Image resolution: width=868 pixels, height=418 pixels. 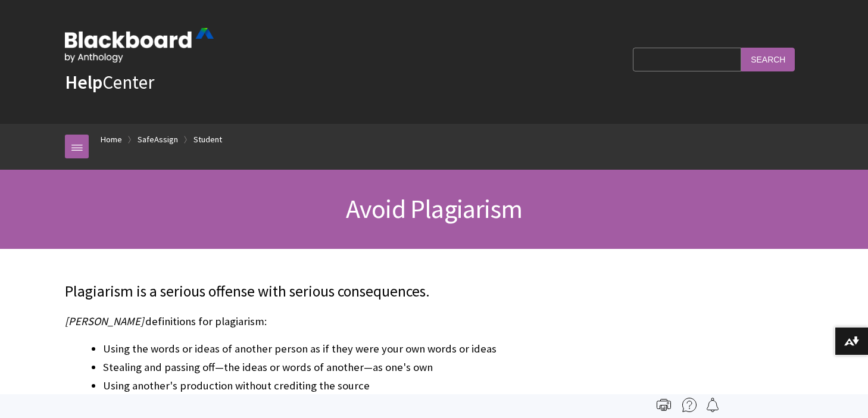 What do you see at coordinates (453, 386) in the screenshot?
I see `li: Using another's production without crediting the source` at bounding box center [453, 386].